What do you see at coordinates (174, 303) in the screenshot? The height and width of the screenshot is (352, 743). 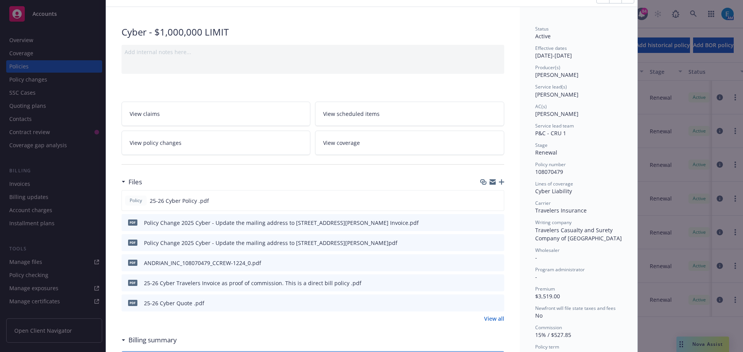 I see `div: 25-26 Cyber Quote .pdf` at bounding box center [174, 303].